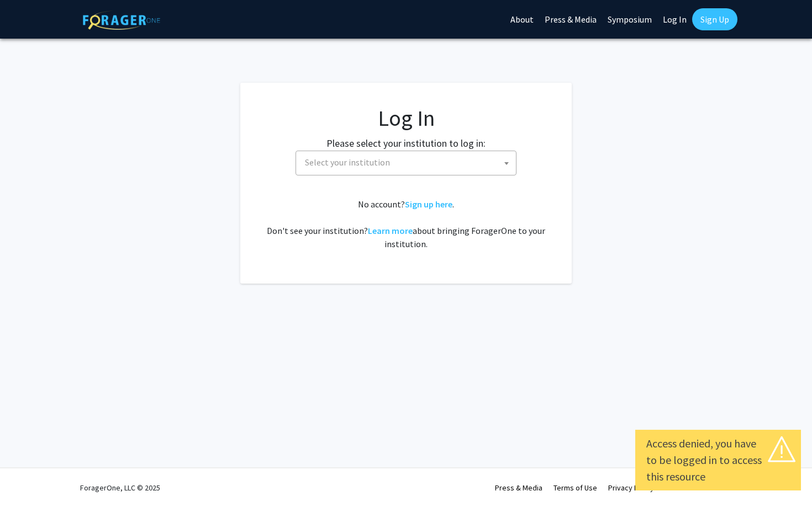 The width and height of the screenshot is (812, 507). I want to click on a: Sign up here, so click(429, 204).